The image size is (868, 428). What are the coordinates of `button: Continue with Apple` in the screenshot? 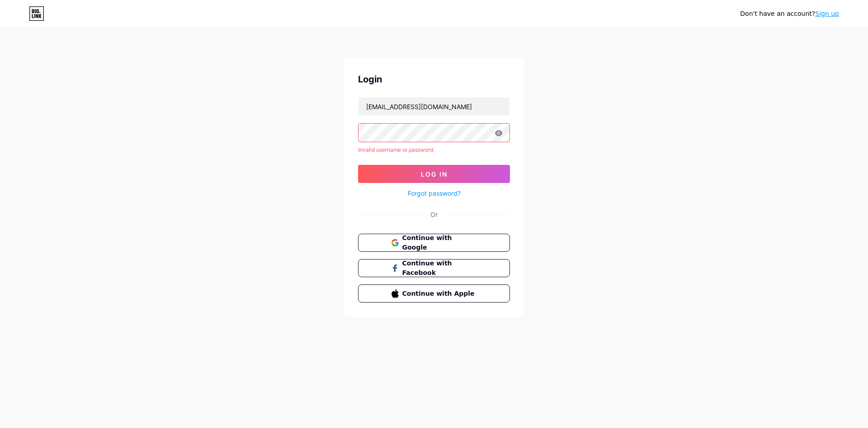 It's located at (434, 294).